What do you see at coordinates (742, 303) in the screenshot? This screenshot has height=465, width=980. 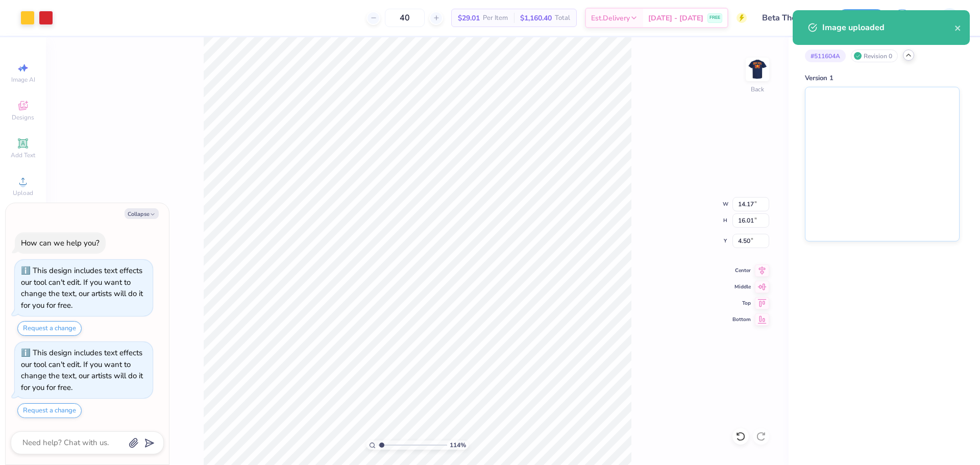 I see `span: Top` at bounding box center [742, 303].